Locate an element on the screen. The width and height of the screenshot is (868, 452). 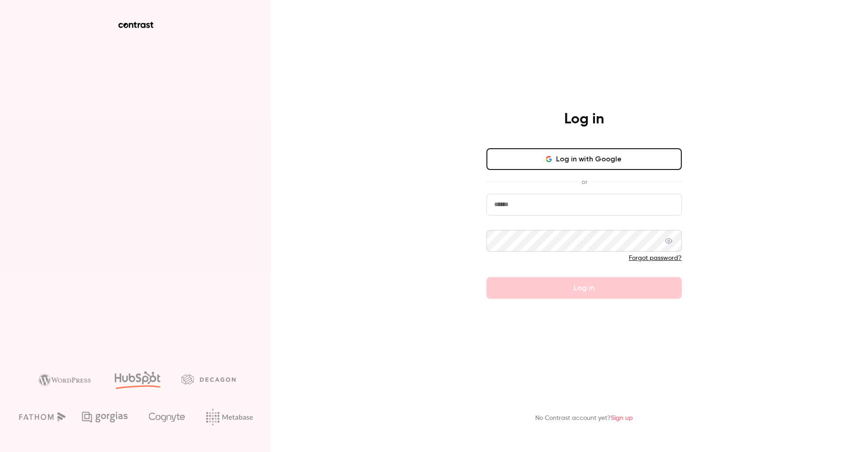
p: No Contrast account yet? is located at coordinates (584, 418).